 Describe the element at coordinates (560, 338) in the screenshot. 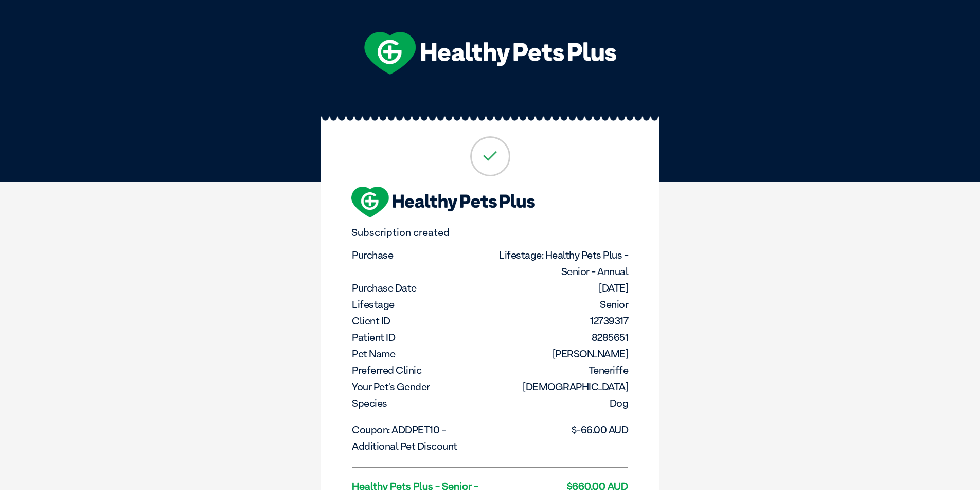

I see `dd: 8285651` at that location.